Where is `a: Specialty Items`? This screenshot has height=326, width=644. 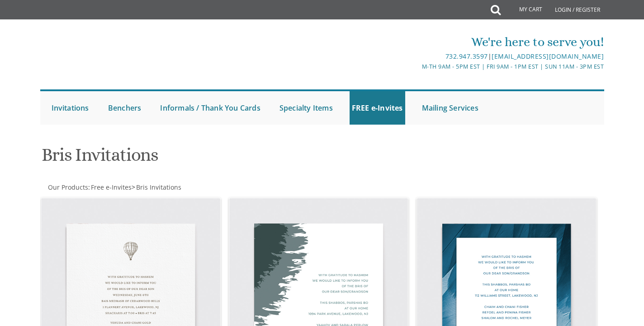
a: Specialty Items is located at coordinates (306, 108).